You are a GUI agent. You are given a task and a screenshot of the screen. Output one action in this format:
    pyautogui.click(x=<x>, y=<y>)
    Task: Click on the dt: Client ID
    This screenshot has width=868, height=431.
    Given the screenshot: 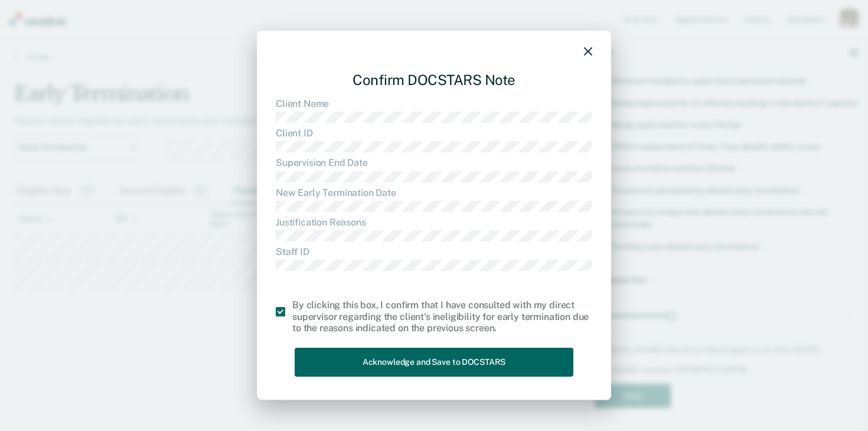 What is the action you would take?
    pyautogui.click(x=434, y=133)
    